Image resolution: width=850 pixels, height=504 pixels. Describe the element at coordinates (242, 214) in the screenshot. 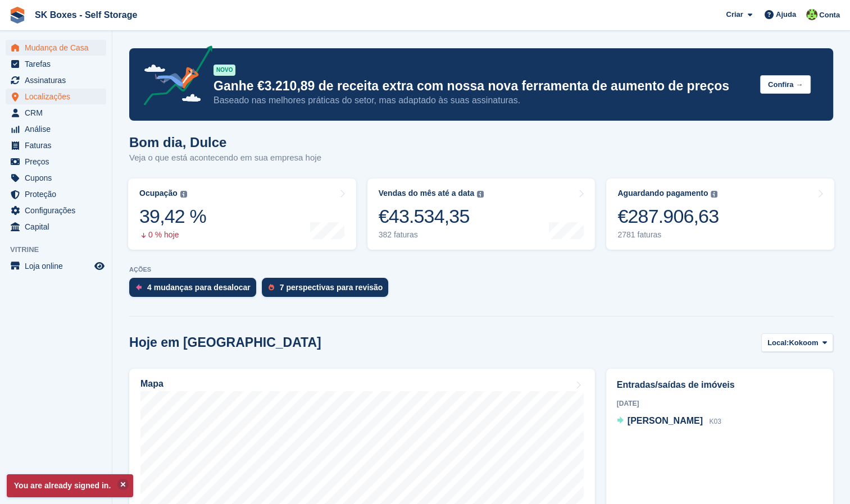

I see `a: Ocupação 39,42 % 0 % hoje` at that location.